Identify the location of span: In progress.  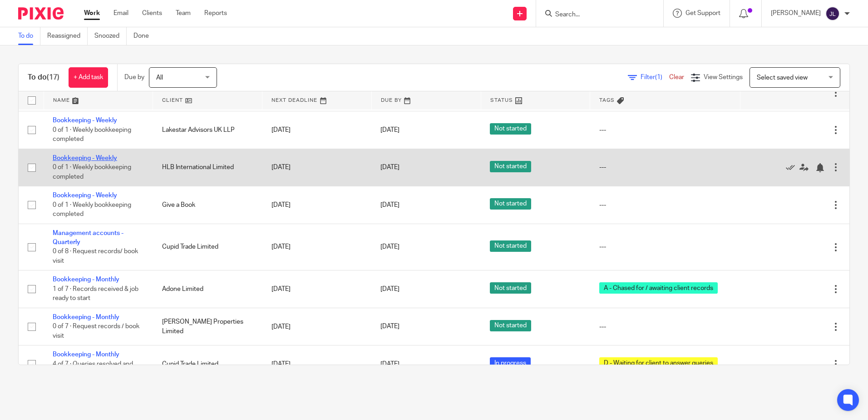
(511, 363).